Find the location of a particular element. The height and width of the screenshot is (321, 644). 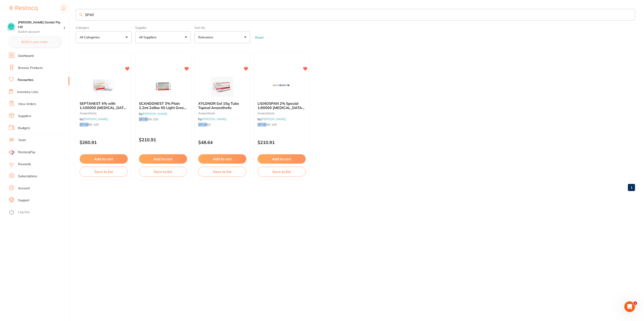

img: LIGNOSPAN 2% Special 1:80000 adrenalin 2.2ml 2xBox 50 Blue is located at coordinates (282, 87).